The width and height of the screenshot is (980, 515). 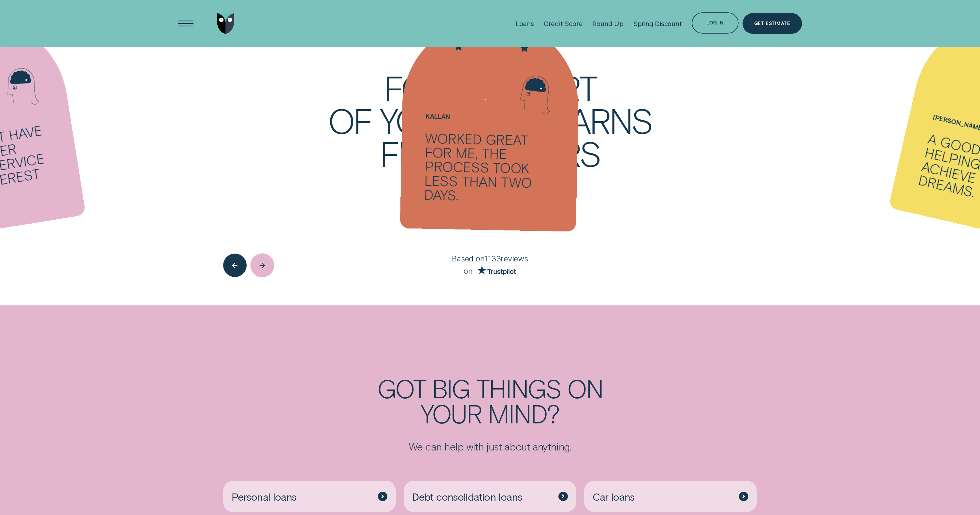 What do you see at coordinates (490, 259) in the screenshot?
I see `p: Based on 1133 reviews` at bounding box center [490, 259].